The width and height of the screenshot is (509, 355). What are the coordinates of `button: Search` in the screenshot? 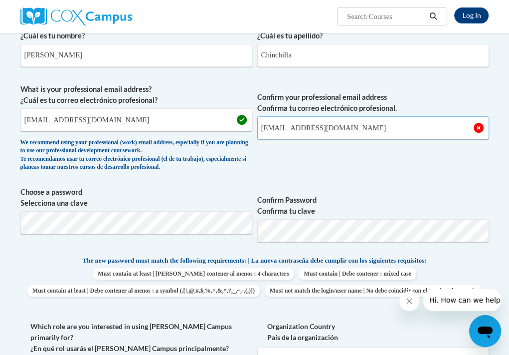 It's located at (434, 16).